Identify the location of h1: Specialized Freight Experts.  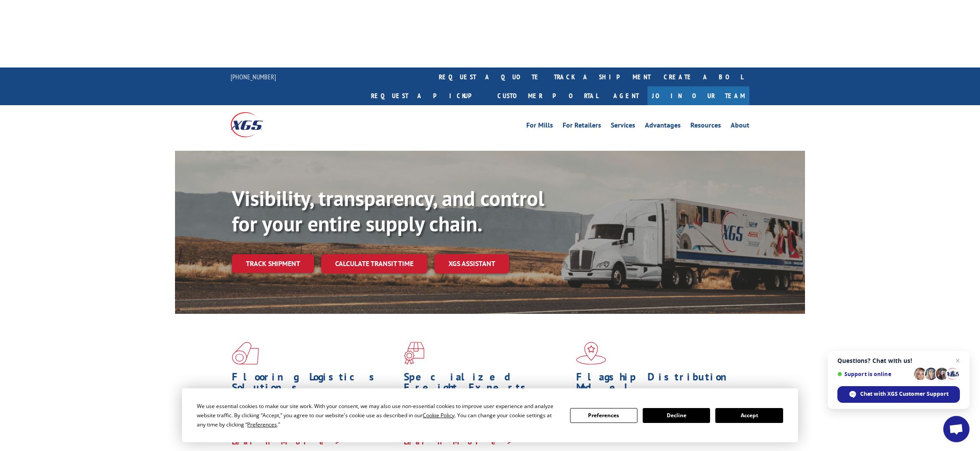
(487, 384).